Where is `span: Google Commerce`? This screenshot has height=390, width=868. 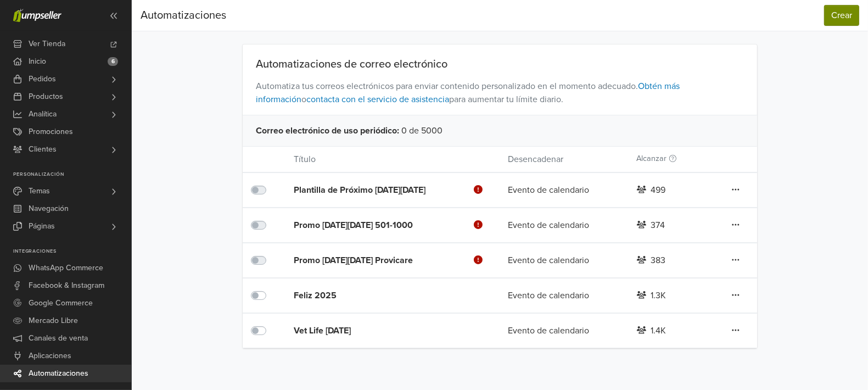 span: Google Commerce is located at coordinates (61, 303).